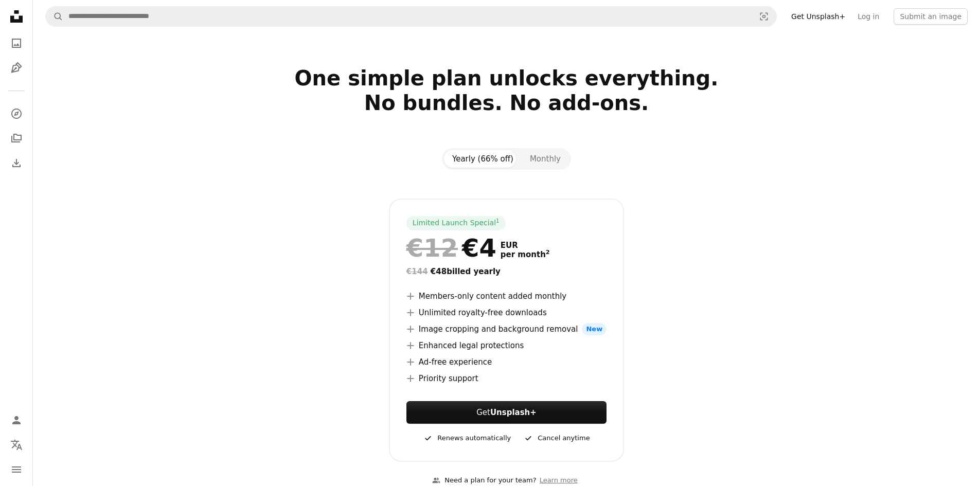 The width and height of the screenshot is (980, 486). I want to click on a: Log in, so click(868, 16).